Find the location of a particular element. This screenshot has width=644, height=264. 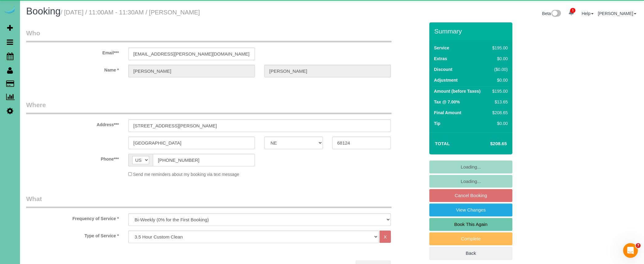

label: Service is located at coordinates (442, 48).